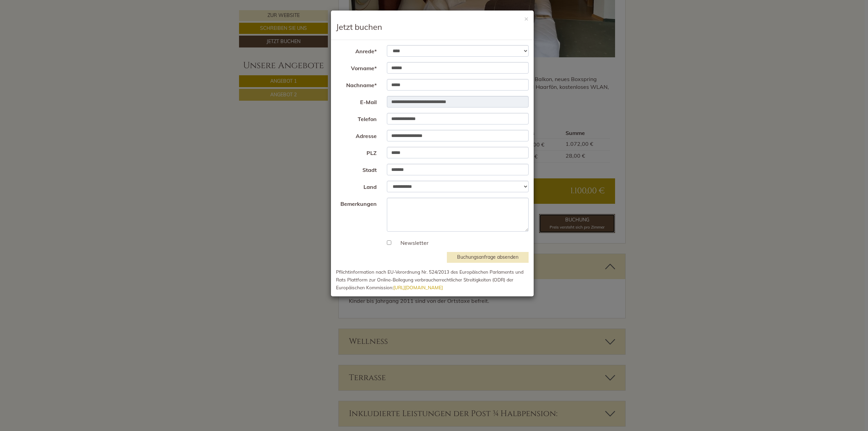 This screenshot has width=868, height=431. I want to click on small: Pflichtinformation nach EU-Verordnung Nr. 524/2013 des Europäischen Parlaments und Rats Plattform..., so click(429, 279).